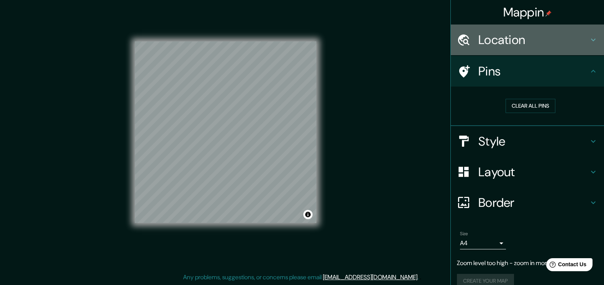 This screenshot has height=285, width=604. Describe the element at coordinates (548, 13) in the screenshot. I see `img: pin-icon.png` at that location.